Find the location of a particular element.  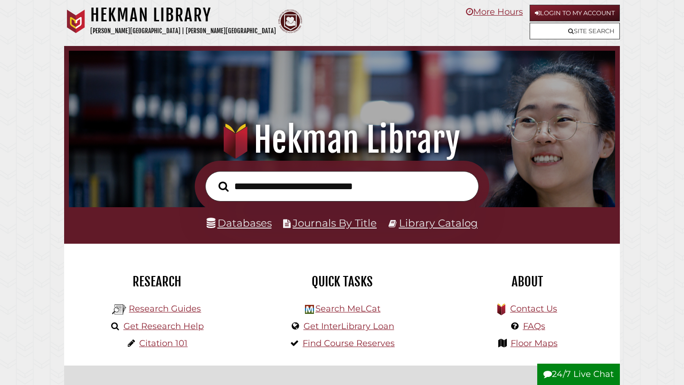

a: Journals By Title is located at coordinates (334, 223).